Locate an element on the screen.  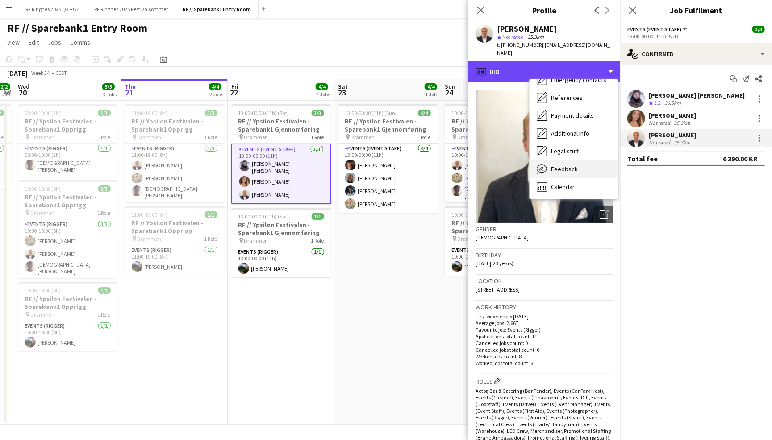
h3: Work history is located at coordinates (544, 307).